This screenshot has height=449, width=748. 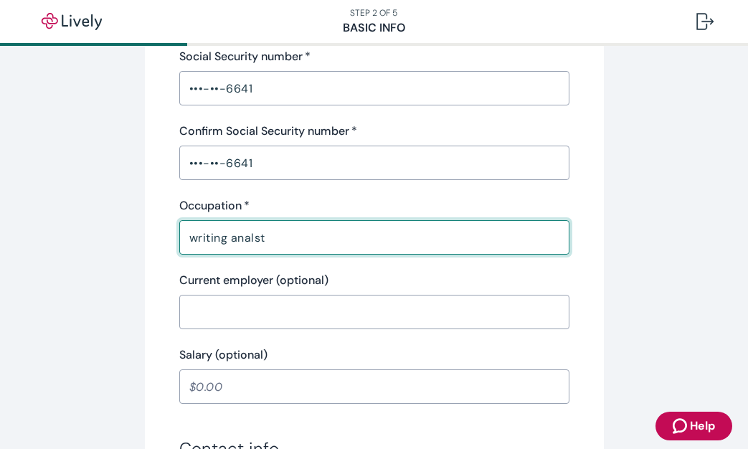 I want to click on span: Help, so click(x=702, y=426).